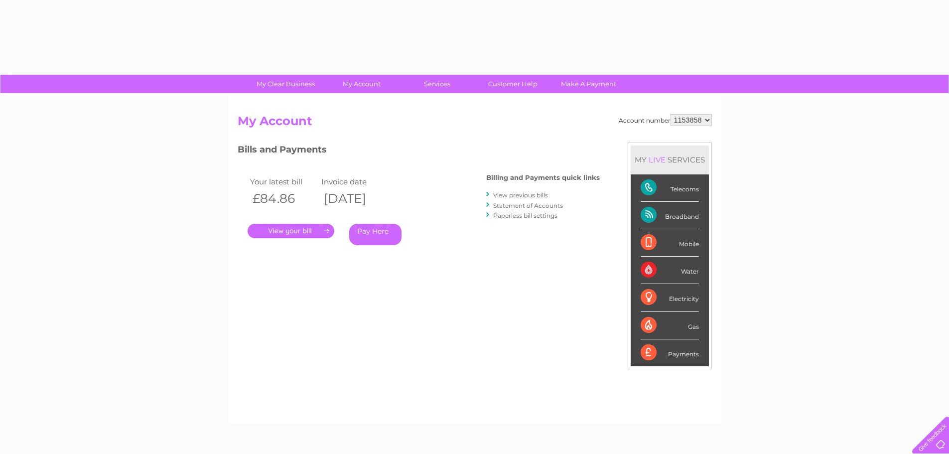  What do you see at coordinates (355, 181) in the screenshot?
I see `td: Invoice date` at bounding box center [355, 181].